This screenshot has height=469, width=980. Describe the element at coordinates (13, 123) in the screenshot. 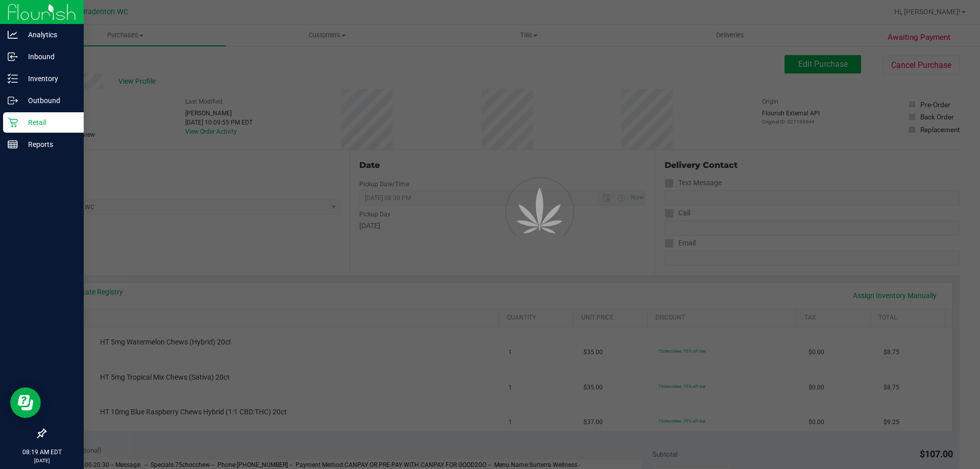

I see `inline-svg: Retail` at that location.